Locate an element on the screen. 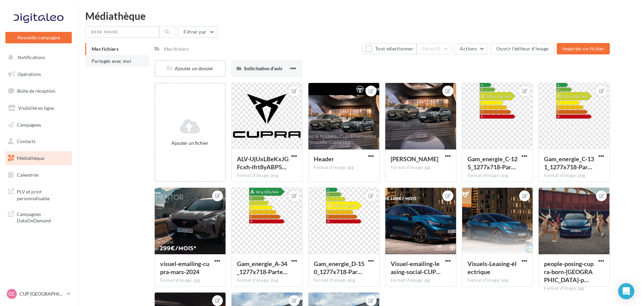 Image resolution: width=641 pixels, height=306 pixels. span: Gam_energie_C-125_1277x718-Partenaires_POS_RVB is located at coordinates (492, 163).